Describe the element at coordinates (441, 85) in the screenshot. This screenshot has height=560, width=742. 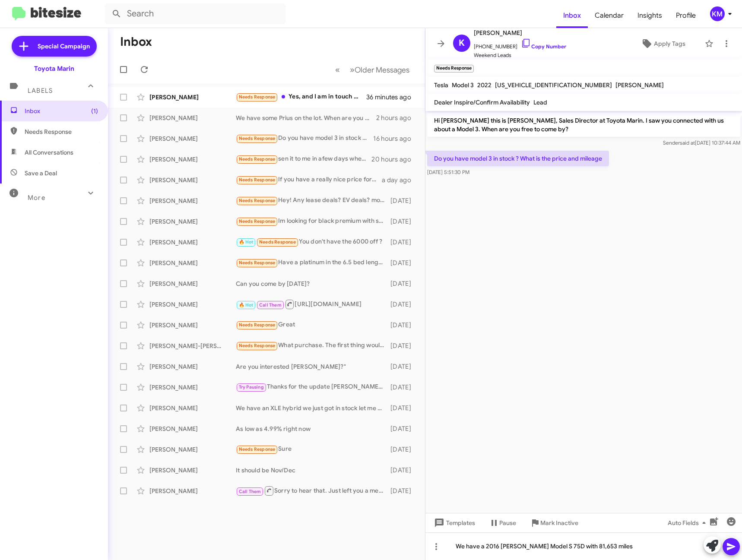
I see `span: Tesla` at that location.